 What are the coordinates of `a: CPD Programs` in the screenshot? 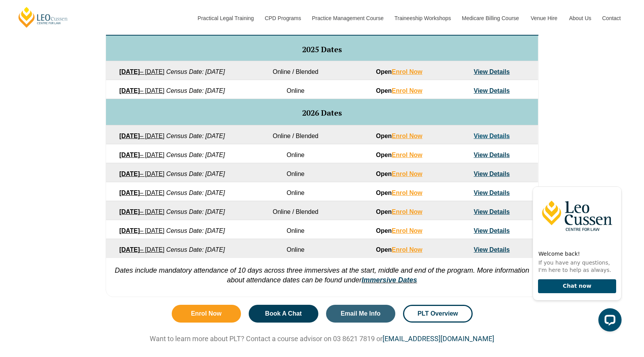 It's located at (283, 18).